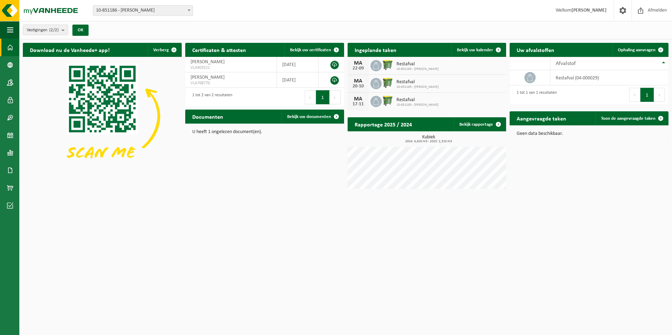  What do you see at coordinates (231, 83) in the screenshot?
I see `span: VLA708770` at bounding box center [231, 83].